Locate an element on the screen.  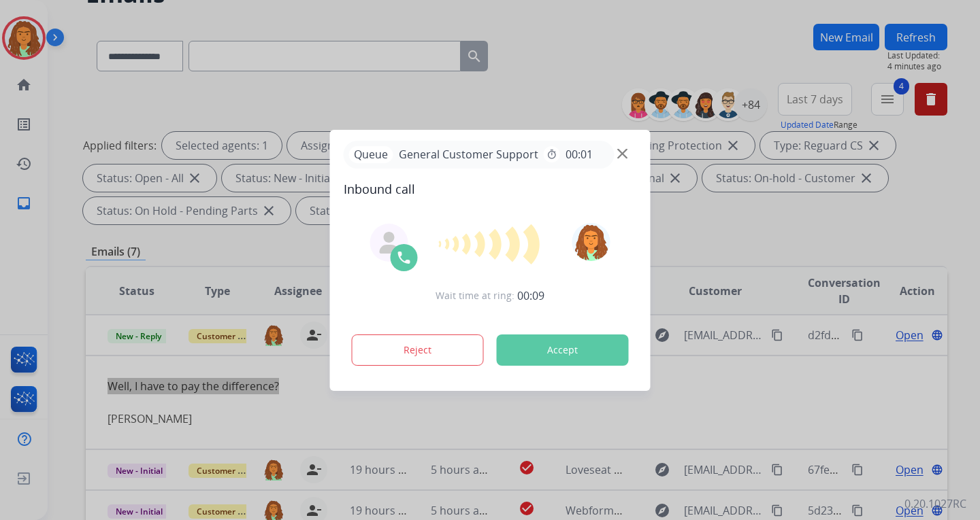
img: agent-avatar is located at coordinates (389, 242).